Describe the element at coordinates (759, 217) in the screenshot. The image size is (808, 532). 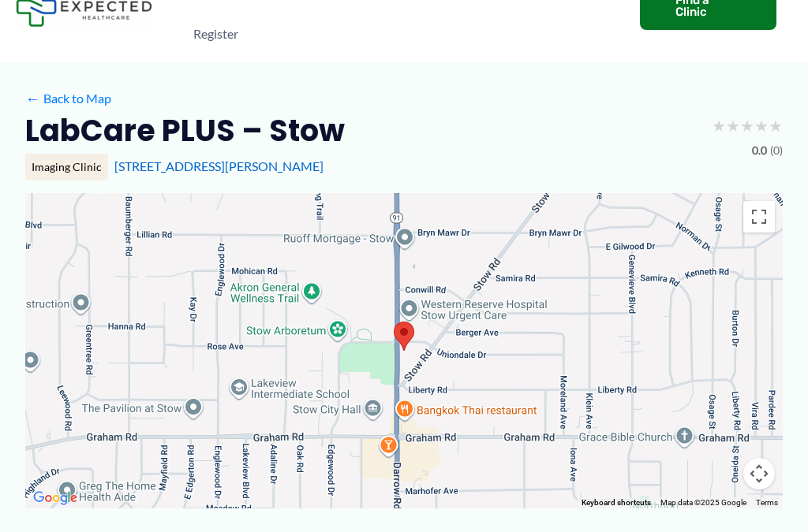
I see `button: Toggle fullscreen view` at that location.